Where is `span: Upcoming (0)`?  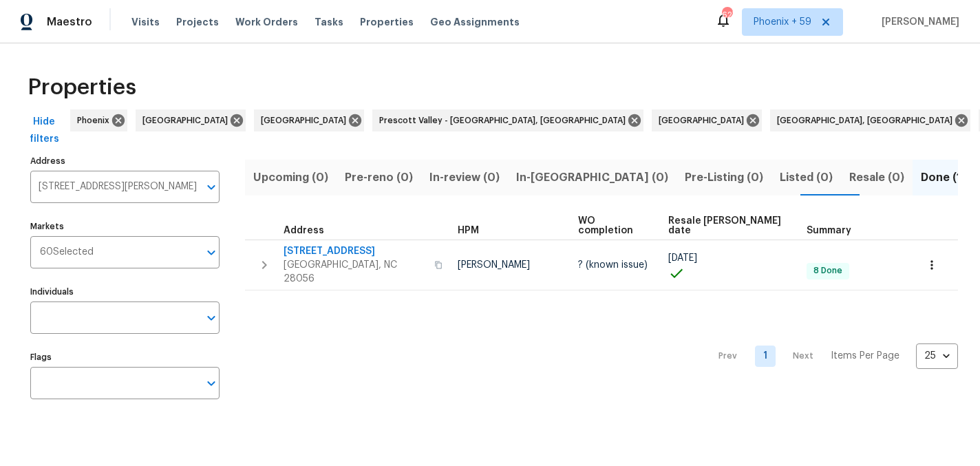
span: Upcoming (0) is located at coordinates (290, 177).